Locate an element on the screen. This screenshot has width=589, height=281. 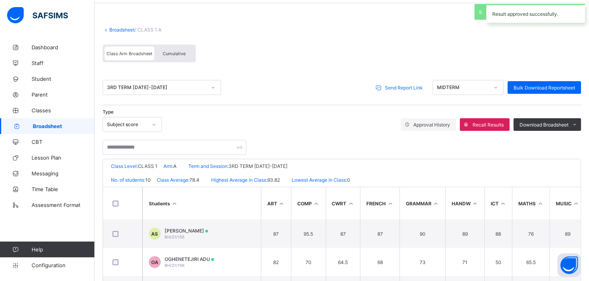
span: 93.82 is located at coordinates (274, 180).